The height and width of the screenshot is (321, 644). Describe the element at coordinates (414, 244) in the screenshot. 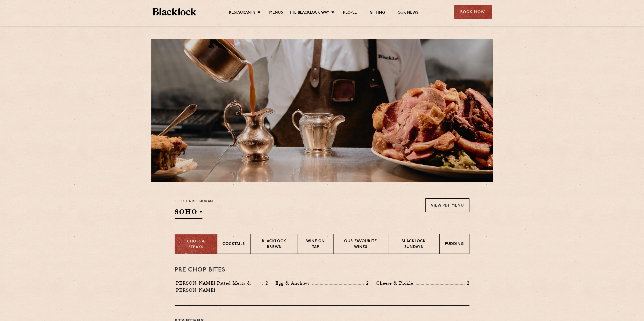

I see `p: Blacklock Sundays` at that location.